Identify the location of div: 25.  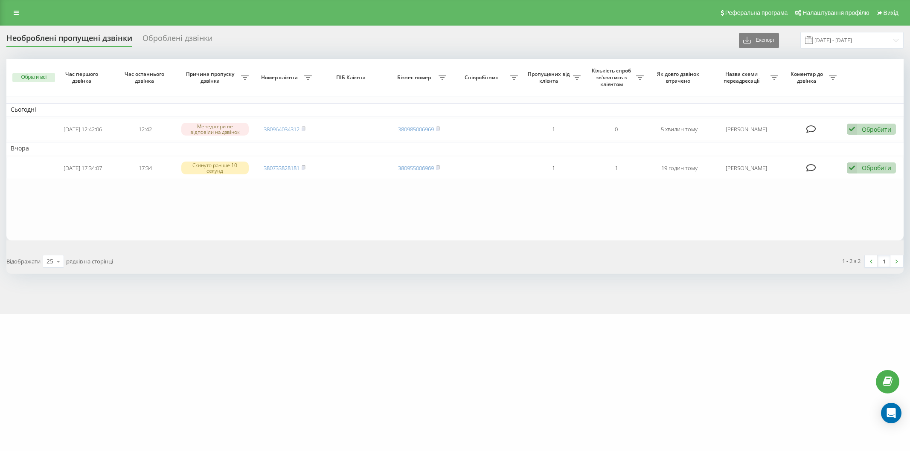
(50, 261).